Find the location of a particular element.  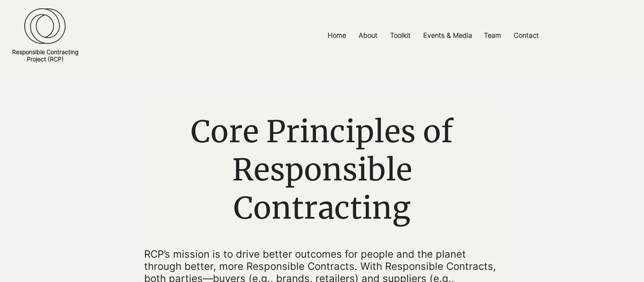

a: Home is located at coordinates (337, 35).